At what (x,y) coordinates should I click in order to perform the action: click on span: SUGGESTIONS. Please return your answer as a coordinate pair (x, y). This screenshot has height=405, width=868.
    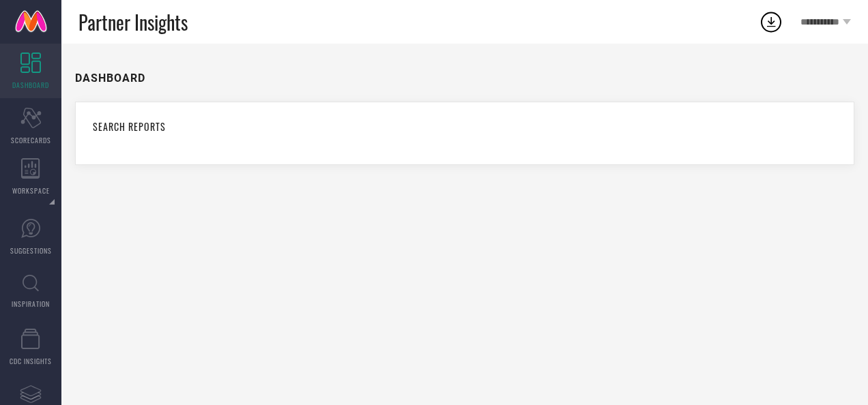
    Looking at the image, I should click on (31, 251).